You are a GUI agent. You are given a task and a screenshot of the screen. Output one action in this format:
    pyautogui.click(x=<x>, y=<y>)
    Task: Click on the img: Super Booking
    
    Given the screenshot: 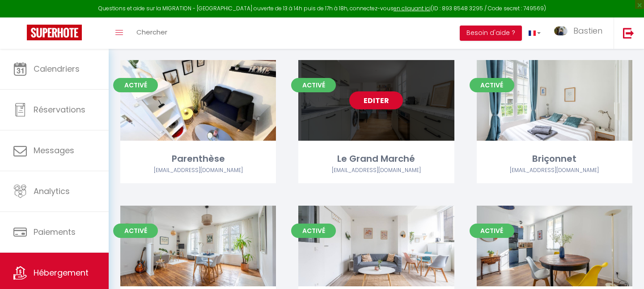 What is the action you would take?
    pyautogui.click(x=54, y=32)
    